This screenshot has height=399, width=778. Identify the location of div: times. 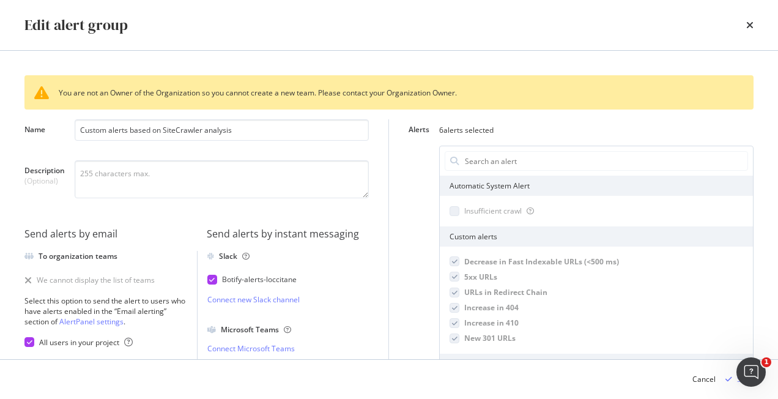
(750, 25).